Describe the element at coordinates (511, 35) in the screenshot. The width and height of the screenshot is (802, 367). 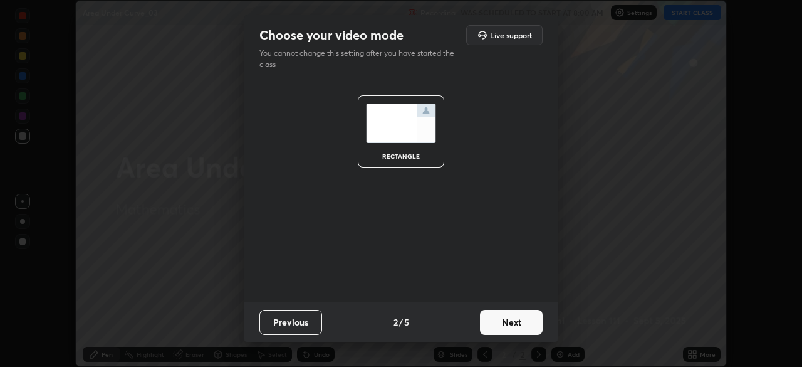
I see `h5: Live support` at that location.